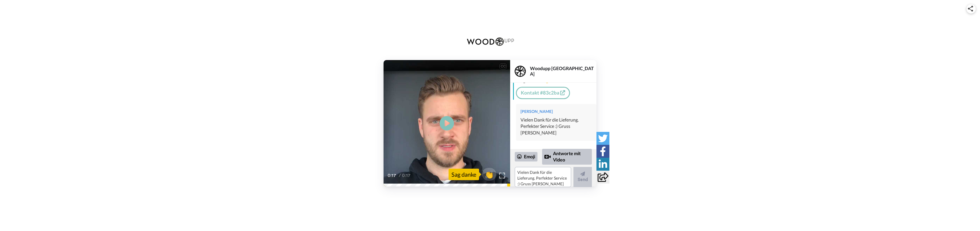 This screenshot has width=980, height=231. What do you see at coordinates (526, 156) in the screenshot?
I see `div: Emoji` at bounding box center [526, 156].